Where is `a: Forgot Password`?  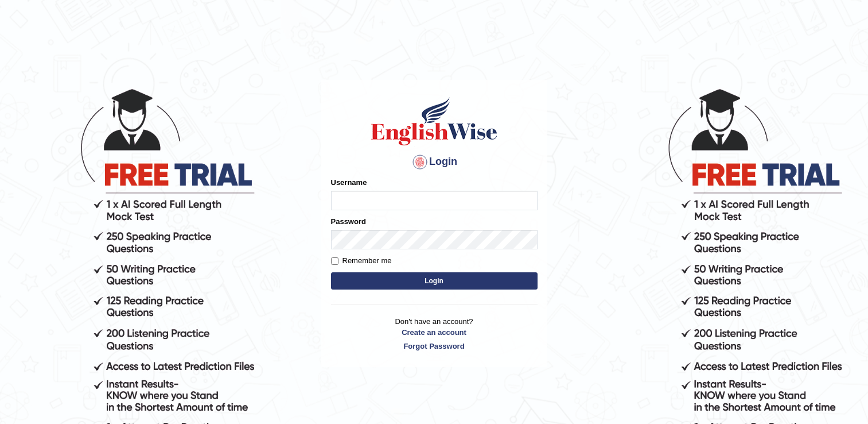
a: Forgot Password is located at coordinates (434, 346).